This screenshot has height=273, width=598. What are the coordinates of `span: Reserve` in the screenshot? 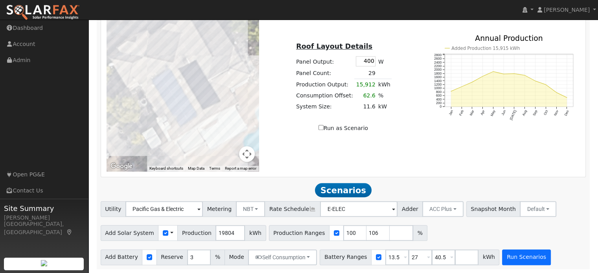 It's located at (172, 258).